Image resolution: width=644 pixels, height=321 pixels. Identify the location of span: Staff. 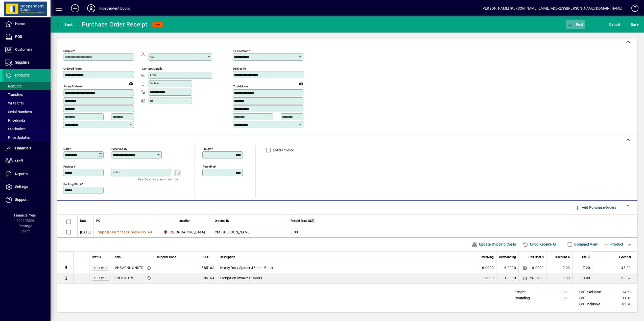
(19, 161).